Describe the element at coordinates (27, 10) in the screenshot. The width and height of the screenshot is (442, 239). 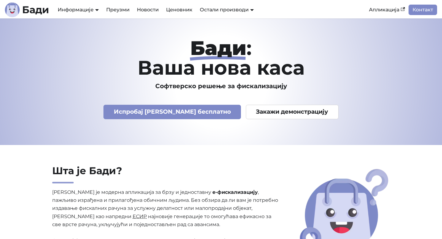
I see `a: ЛогоБади` at that location.